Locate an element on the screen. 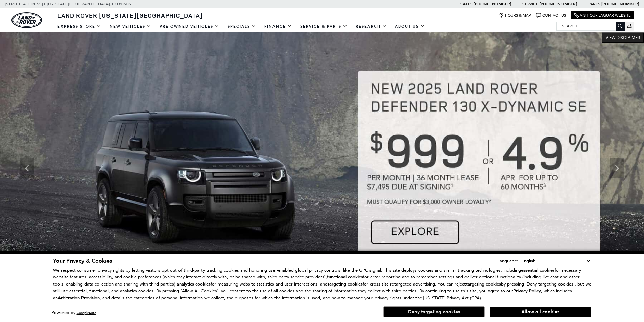 The width and height of the screenshot is (644, 322). a: Specials is located at coordinates (242, 27).